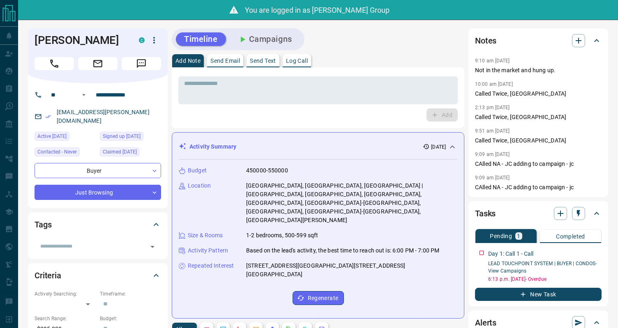 Image resolution: width=618 pixels, height=328 pixels. I want to click on div: Buyer, so click(98, 171).